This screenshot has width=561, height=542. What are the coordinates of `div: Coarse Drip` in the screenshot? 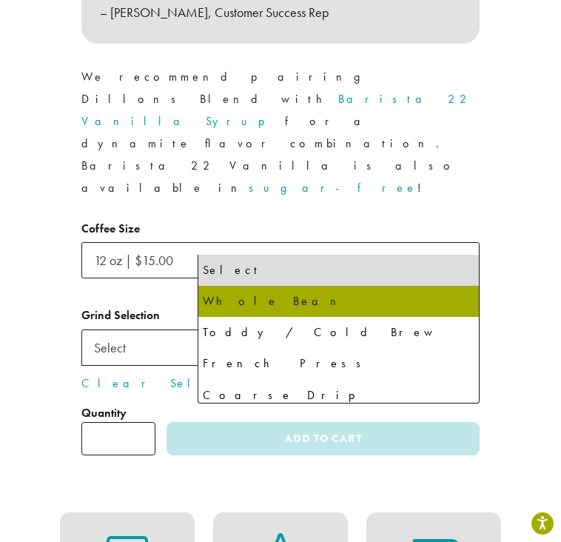 It's located at (339, 395).